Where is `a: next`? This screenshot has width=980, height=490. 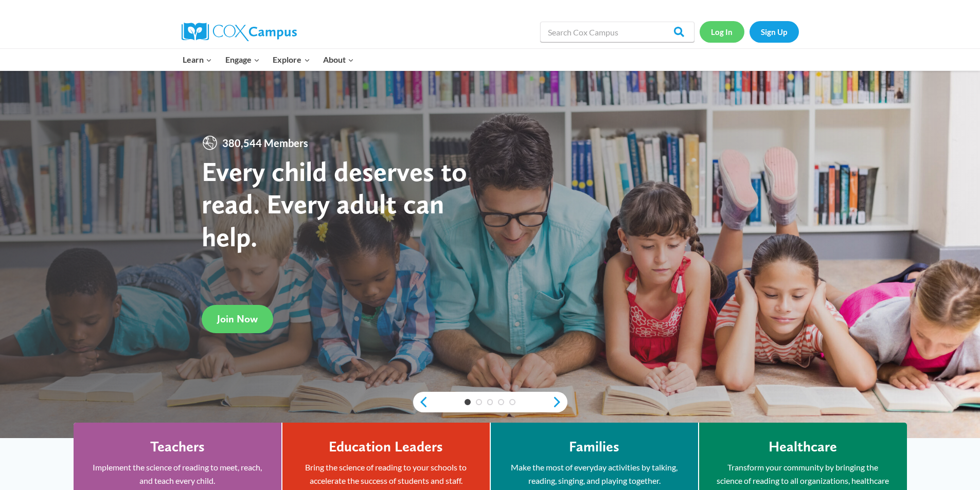 a: next is located at coordinates (559, 402).